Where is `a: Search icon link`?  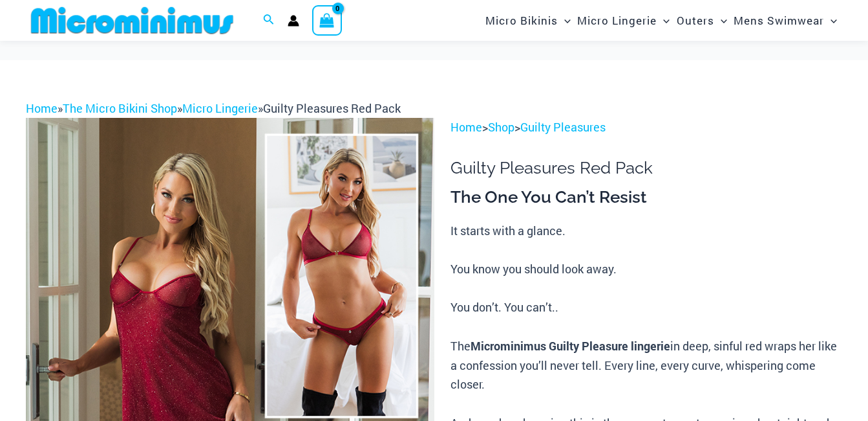 a: Search icon link is located at coordinates (269, 21).